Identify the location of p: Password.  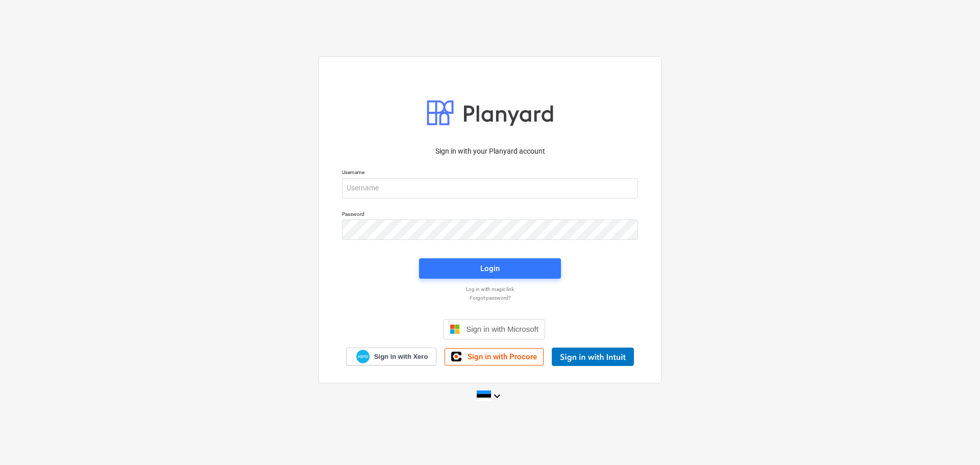
(490, 215).